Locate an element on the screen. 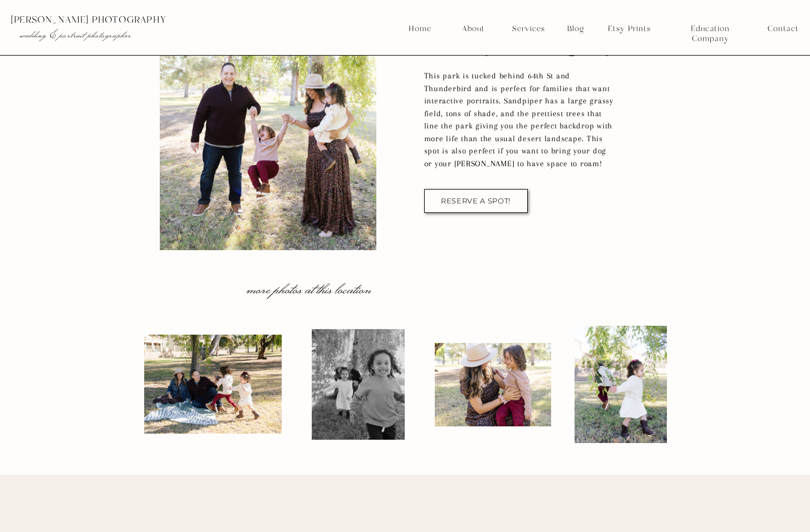  p: more photos at this location is located at coordinates (309, 287).